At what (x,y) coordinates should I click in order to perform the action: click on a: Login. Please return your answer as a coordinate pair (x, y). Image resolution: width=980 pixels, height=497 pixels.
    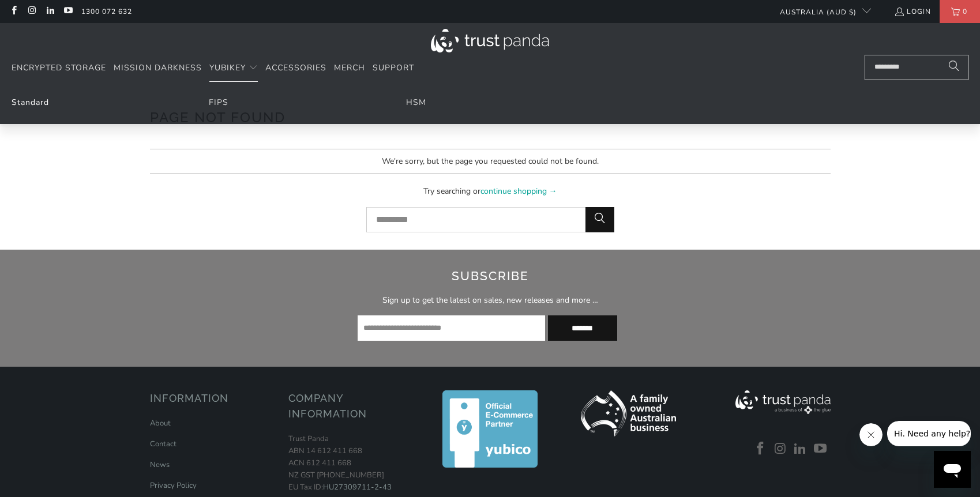
    Looking at the image, I should click on (913, 12).